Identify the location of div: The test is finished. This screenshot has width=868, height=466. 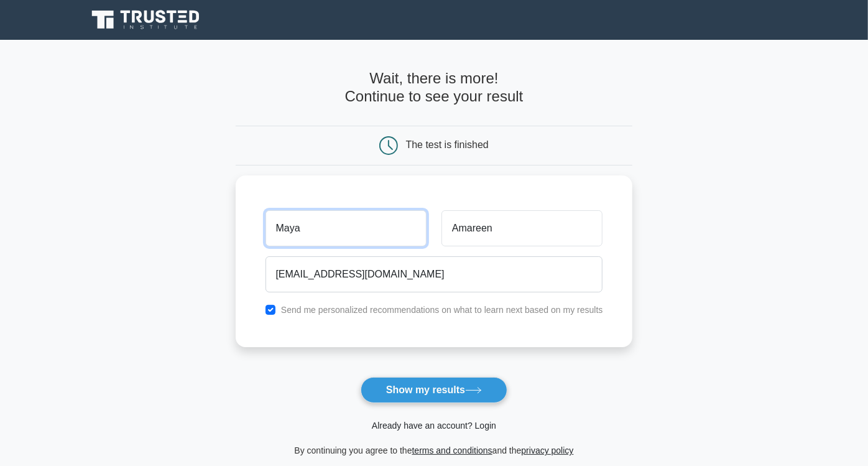
(447, 145).